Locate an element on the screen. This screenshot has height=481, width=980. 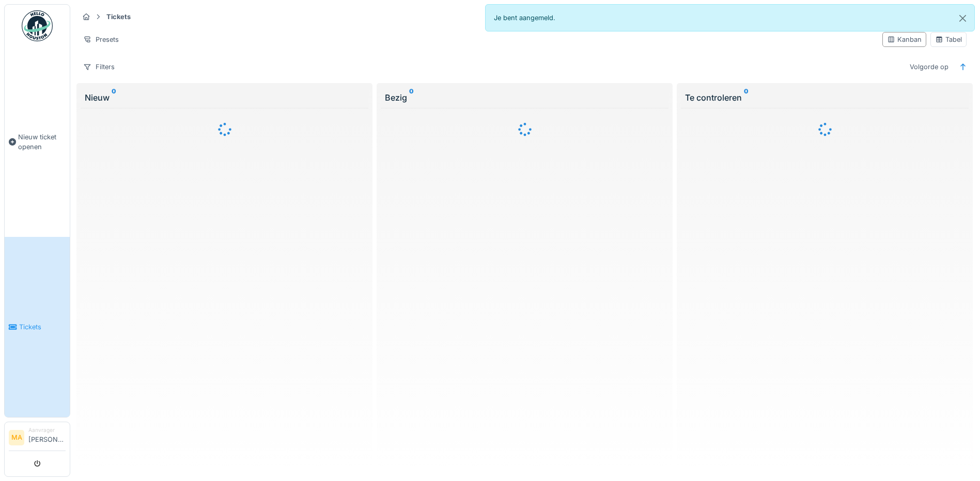
div: Filters is located at coordinates (99, 67).